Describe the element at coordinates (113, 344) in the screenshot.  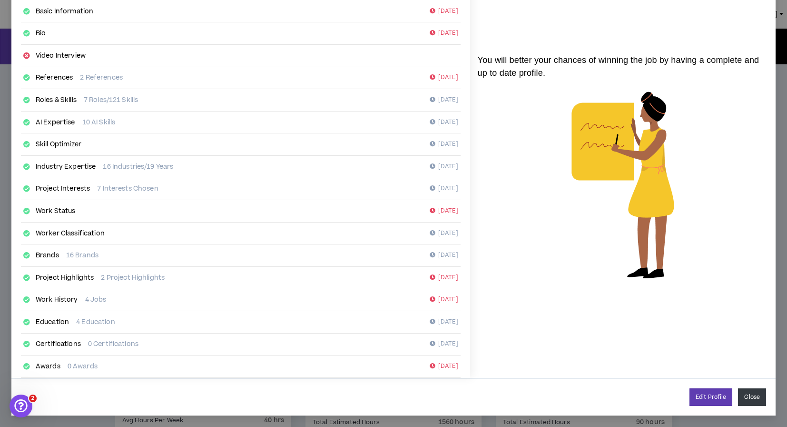
I see `p: 0 Certifications` at that location.